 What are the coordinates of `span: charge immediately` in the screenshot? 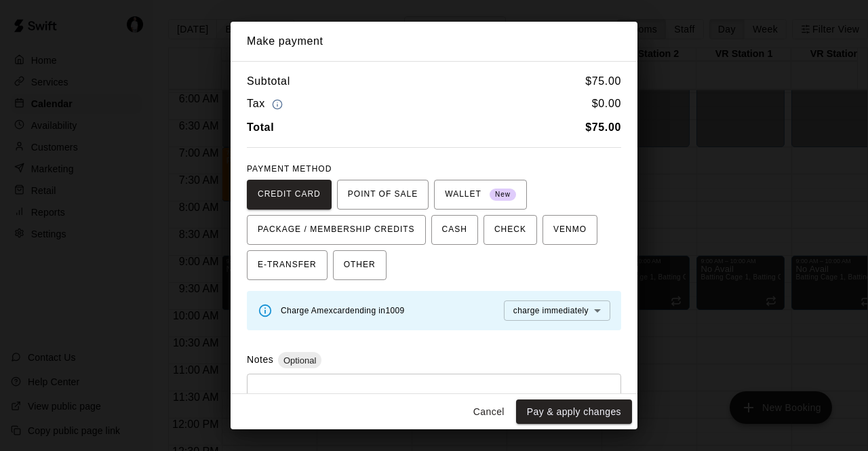 It's located at (551, 310).